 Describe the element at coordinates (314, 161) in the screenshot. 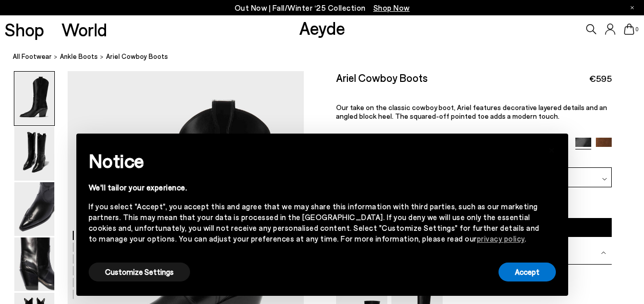

I see `h2: Notice` at that location.